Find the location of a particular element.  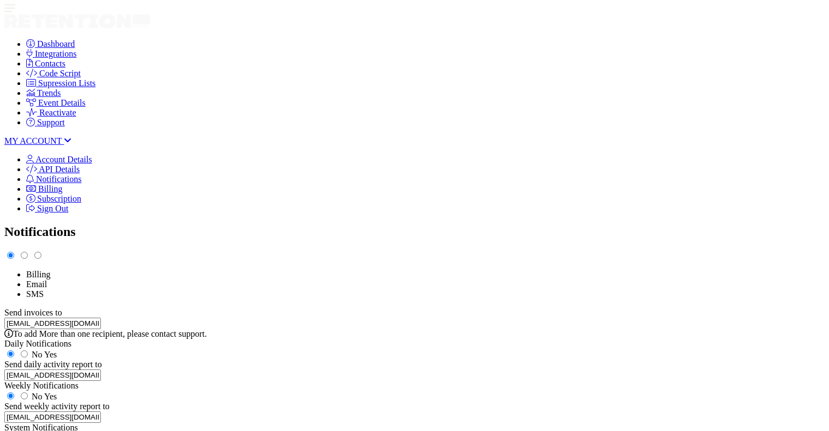

label: Email is located at coordinates (37, 284).